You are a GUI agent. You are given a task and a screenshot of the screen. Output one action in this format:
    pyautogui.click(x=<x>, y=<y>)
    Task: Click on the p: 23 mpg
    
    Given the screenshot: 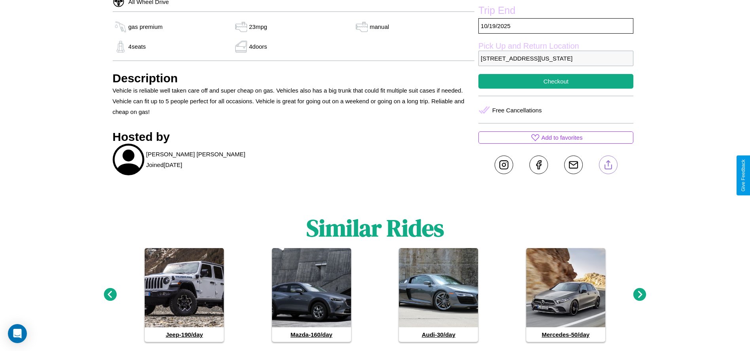 What is the action you would take?
    pyautogui.click(x=258, y=26)
    